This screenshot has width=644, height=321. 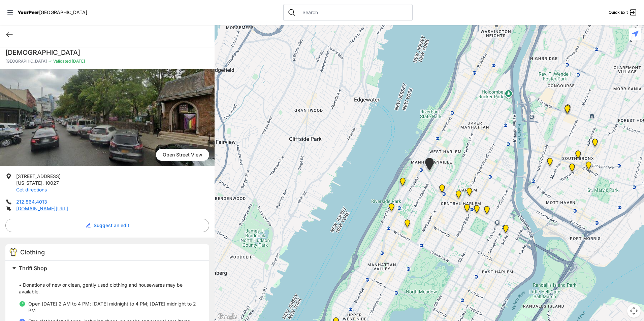 I want to click on div: The Bronx Pride Center, so click(x=589, y=167).